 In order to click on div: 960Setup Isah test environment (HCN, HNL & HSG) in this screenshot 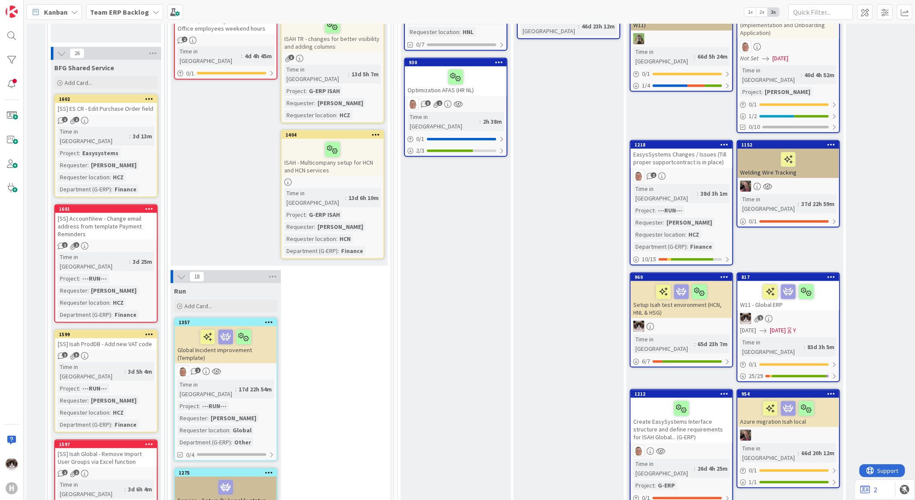, I will do `click(682, 296)`.